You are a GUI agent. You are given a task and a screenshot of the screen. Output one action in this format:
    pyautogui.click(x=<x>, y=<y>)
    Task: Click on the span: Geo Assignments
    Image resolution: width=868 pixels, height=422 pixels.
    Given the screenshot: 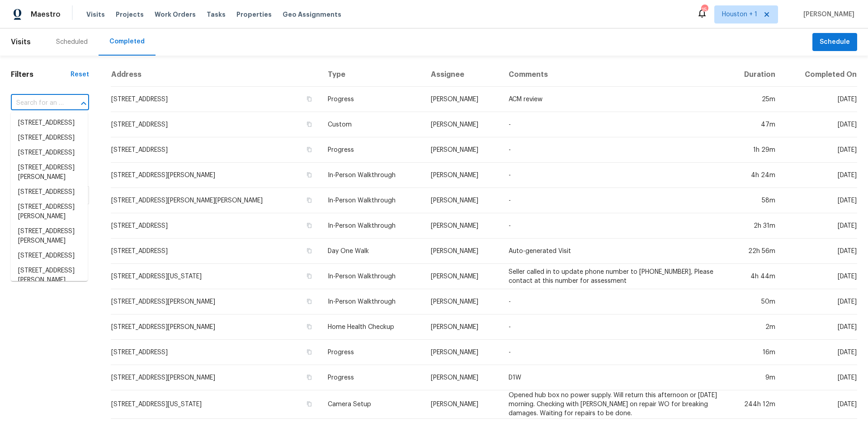 What is the action you would take?
    pyautogui.click(x=312, y=14)
    